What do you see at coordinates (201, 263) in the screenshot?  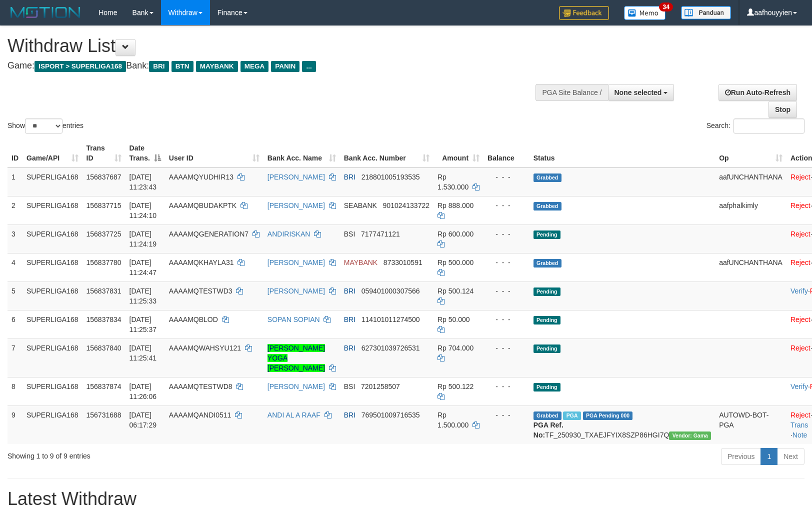 I see `span: AAAAMQKHAYLA31` at bounding box center [201, 263].